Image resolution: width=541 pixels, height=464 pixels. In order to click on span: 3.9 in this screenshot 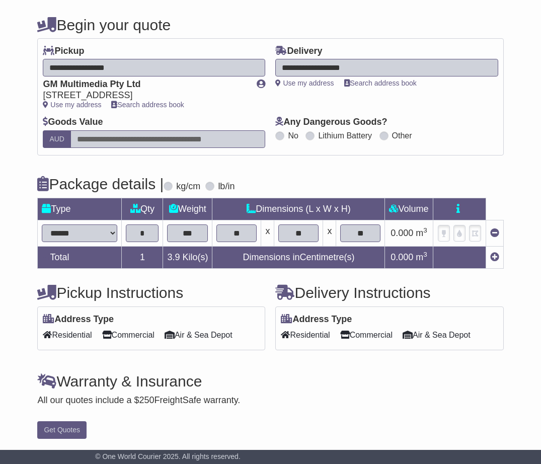, I will do `click(173, 257)`.